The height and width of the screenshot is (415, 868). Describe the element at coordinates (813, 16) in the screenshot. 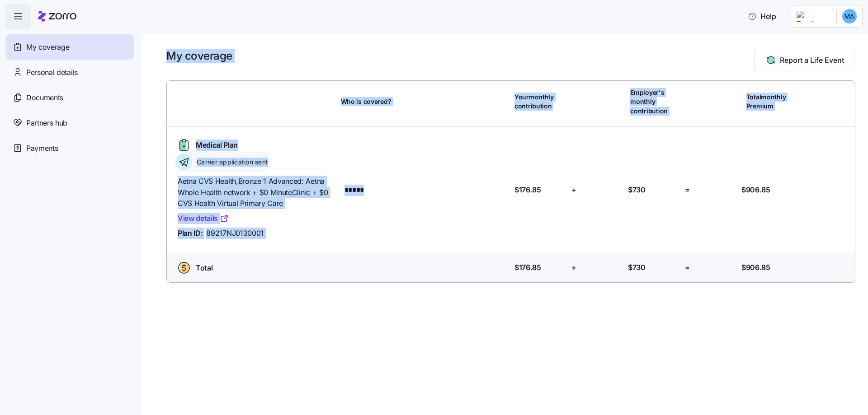

I see `img: Employer logo` at that location.